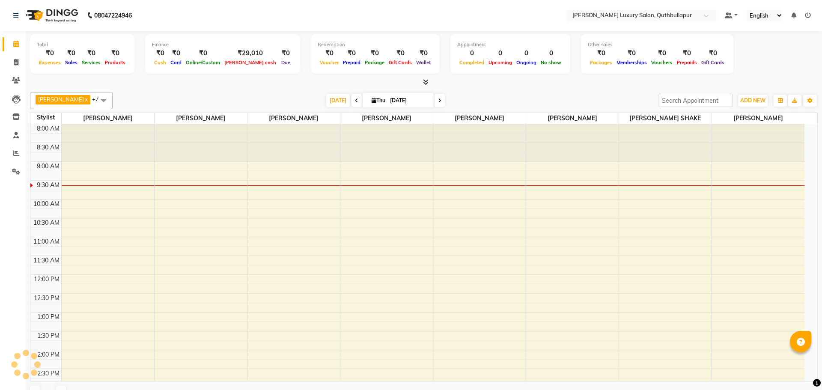 This screenshot has height=390, width=822. Describe the element at coordinates (98, 99) in the screenshot. I see `span: +7` at that location.